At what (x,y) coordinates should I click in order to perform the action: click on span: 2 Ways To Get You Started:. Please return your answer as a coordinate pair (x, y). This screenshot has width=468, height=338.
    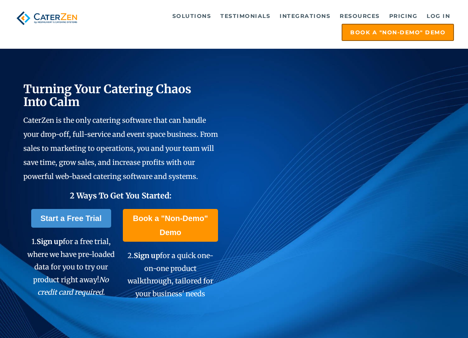
    Looking at the image, I should click on (120, 195).